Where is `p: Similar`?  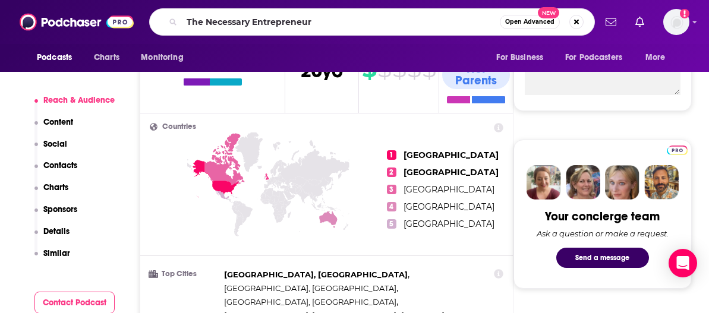 p: Similar is located at coordinates (56, 253).